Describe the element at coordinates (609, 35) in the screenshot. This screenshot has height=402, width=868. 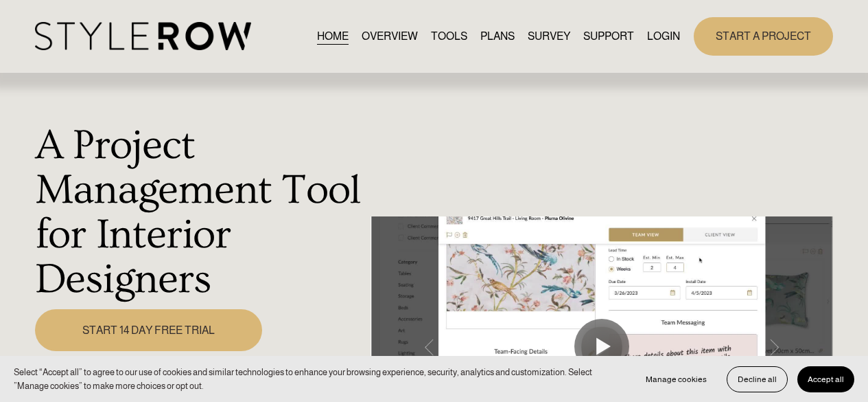
I see `a: folder dropdown` at that location.